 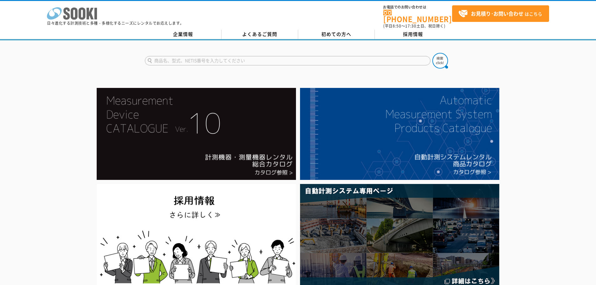 I want to click on img: btn_search.png, so click(x=440, y=61).